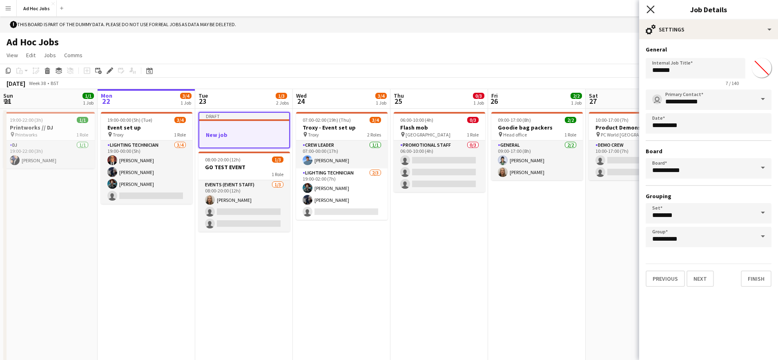 The width and height of the screenshot is (778, 360). Describe the element at coordinates (732, 83) in the screenshot. I see `span: 7 / 140` at that location.